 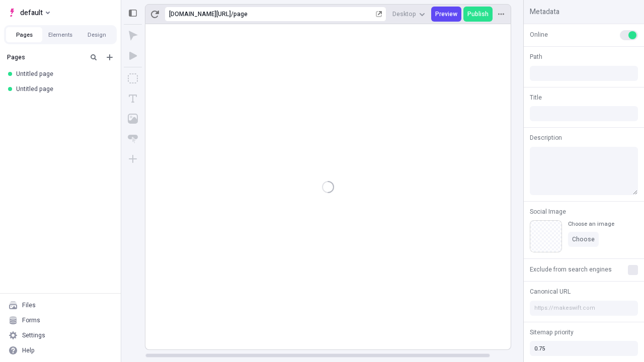 What do you see at coordinates (550, 292) in the screenshot?
I see `span: Canonical URL` at bounding box center [550, 292].